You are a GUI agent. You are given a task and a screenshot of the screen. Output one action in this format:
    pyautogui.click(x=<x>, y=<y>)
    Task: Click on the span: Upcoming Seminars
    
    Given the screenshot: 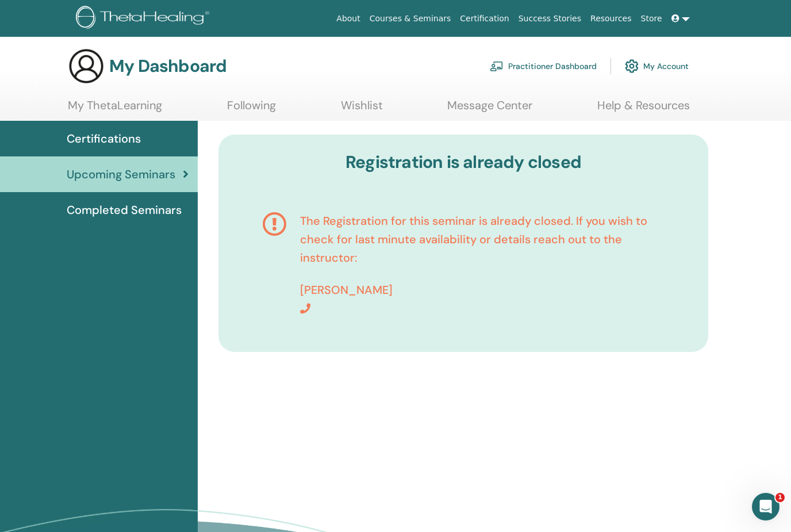 What is the action you would take?
    pyautogui.click(x=120, y=174)
    